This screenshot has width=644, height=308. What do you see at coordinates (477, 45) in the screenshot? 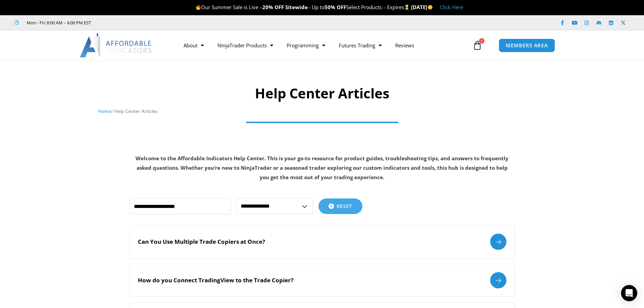
I see `a: 0` at bounding box center [477, 45].